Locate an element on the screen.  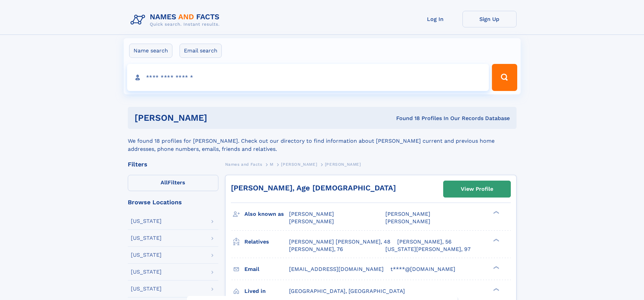
label: Filters is located at coordinates (173, 183).